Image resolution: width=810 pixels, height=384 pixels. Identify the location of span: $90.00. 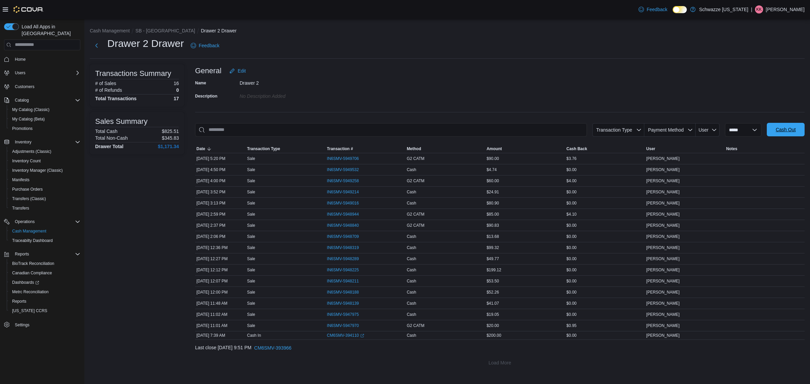
(493, 159).